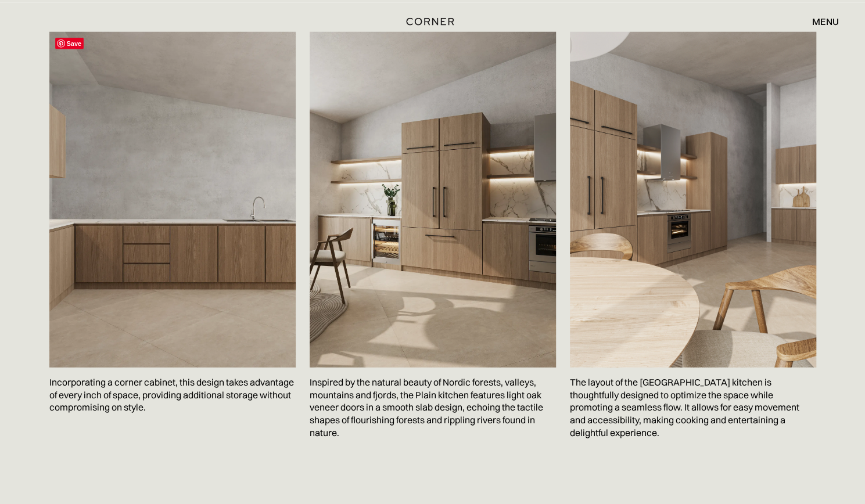  Describe the element at coordinates (70, 44) in the screenshot. I see `span: Save` at that location.